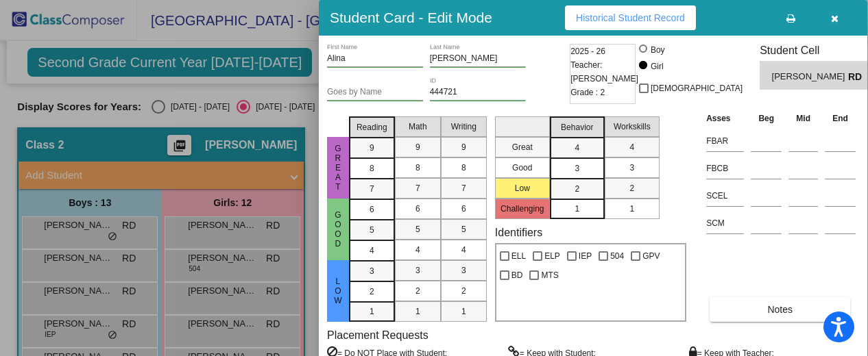  I want to click on span: MTS, so click(549, 275).